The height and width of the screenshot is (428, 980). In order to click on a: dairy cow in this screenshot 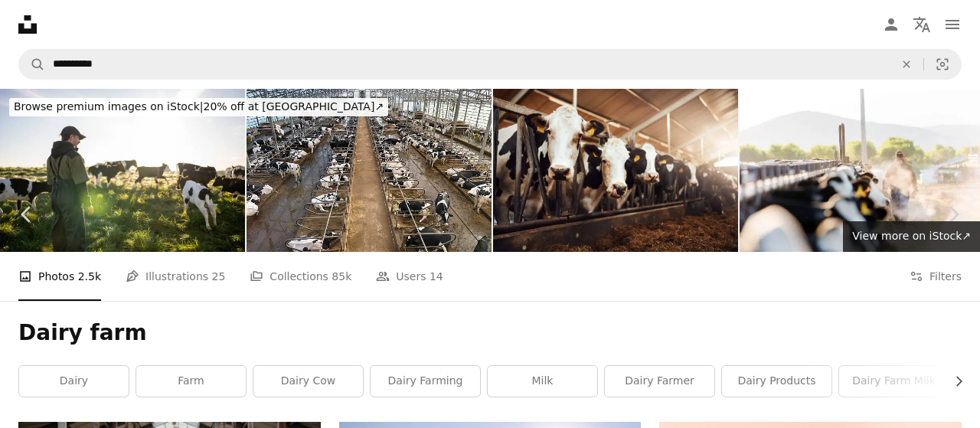, I will do `click(308, 382)`.